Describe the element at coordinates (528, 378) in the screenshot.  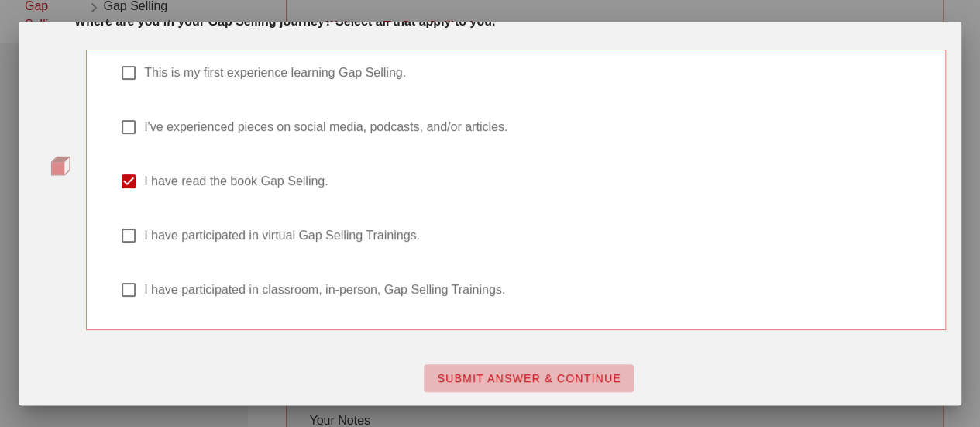
I see `span: SUBMIT ANSWER & CONTINUE` at that location.